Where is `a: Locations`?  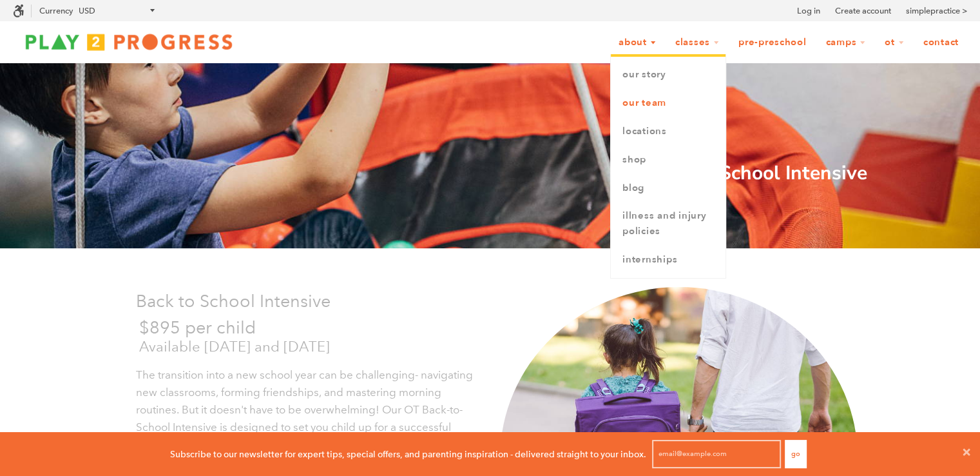
a: Locations is located at coordinates (668, 131).